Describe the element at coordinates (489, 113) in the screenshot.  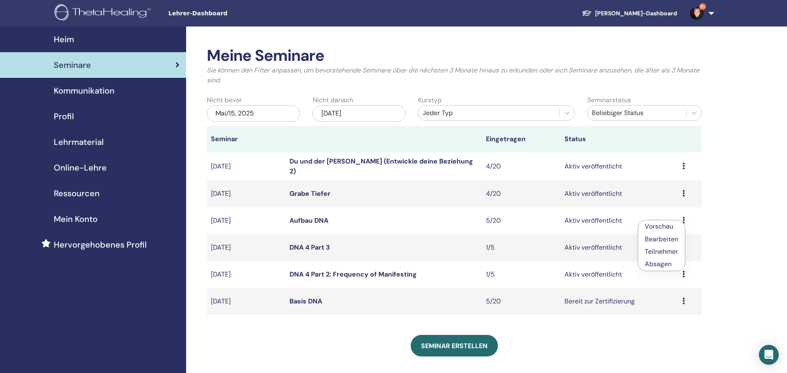
I see `div: Jeder Typ` at that location.